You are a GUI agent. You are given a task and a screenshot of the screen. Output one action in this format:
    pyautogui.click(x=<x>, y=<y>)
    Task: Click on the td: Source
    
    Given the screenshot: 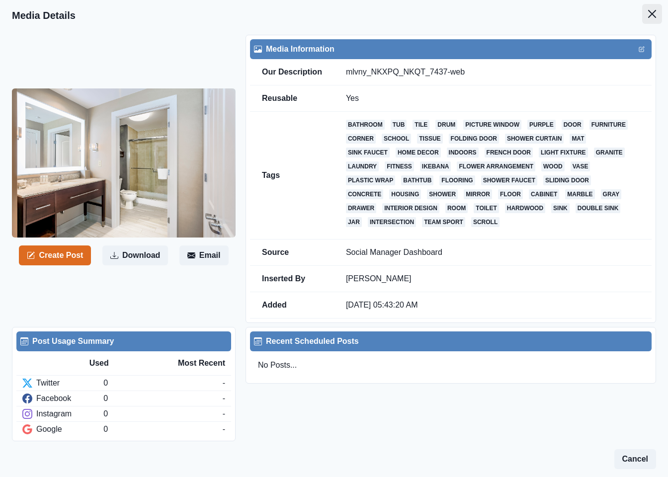 What is the action you would take?
    pyautogui.click(x=292, y=252)
    